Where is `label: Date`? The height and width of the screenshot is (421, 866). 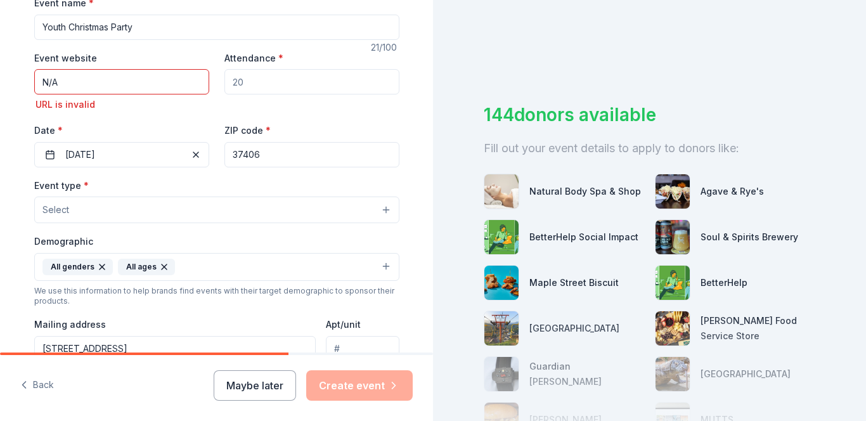 label: Date is located at coordinates (122, 131).